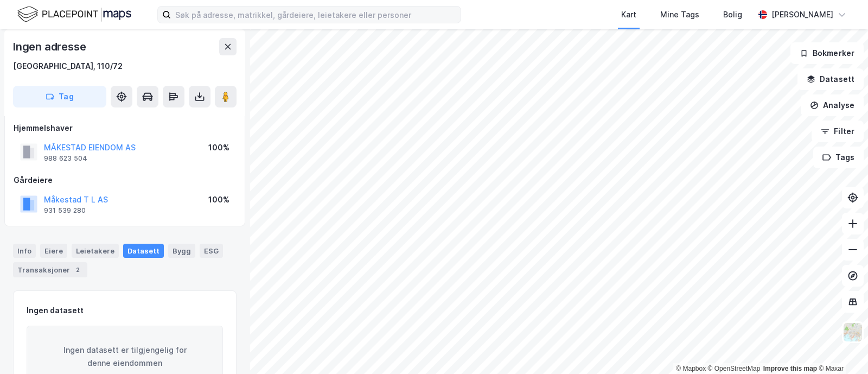 The image size is (868, 374). What do you see at coordinates (24, 251) in the screenshot?
I see `div: Info` at bounding box center [24, 251].